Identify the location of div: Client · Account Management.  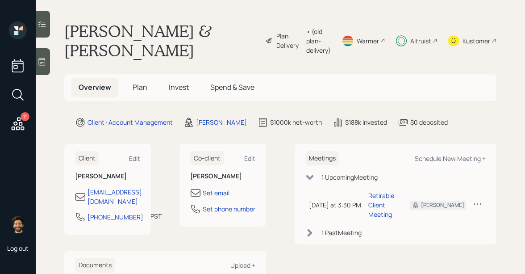
(130, 122).